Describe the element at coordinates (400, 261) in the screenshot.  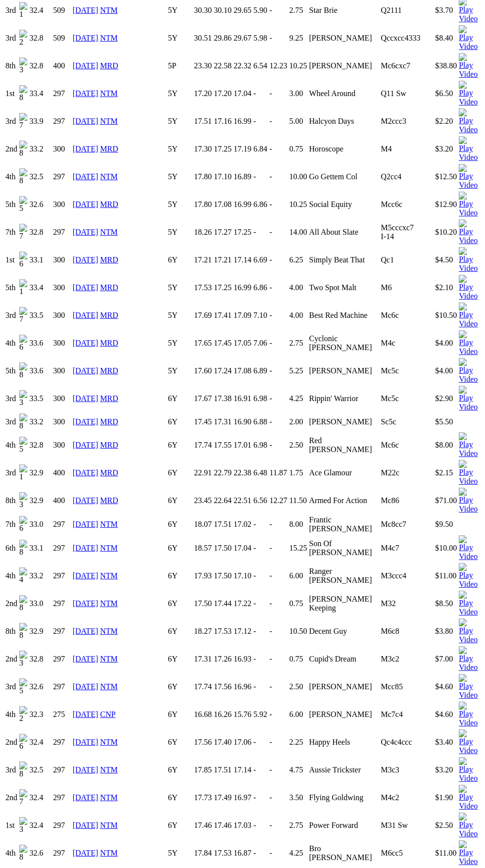
I see `td: Qc1` at that location.